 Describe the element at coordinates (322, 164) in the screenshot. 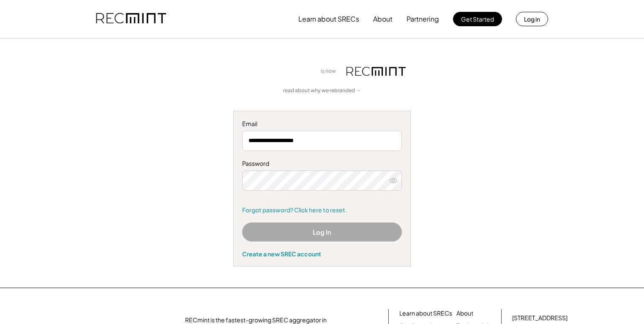

I see `div: Password` at that location.